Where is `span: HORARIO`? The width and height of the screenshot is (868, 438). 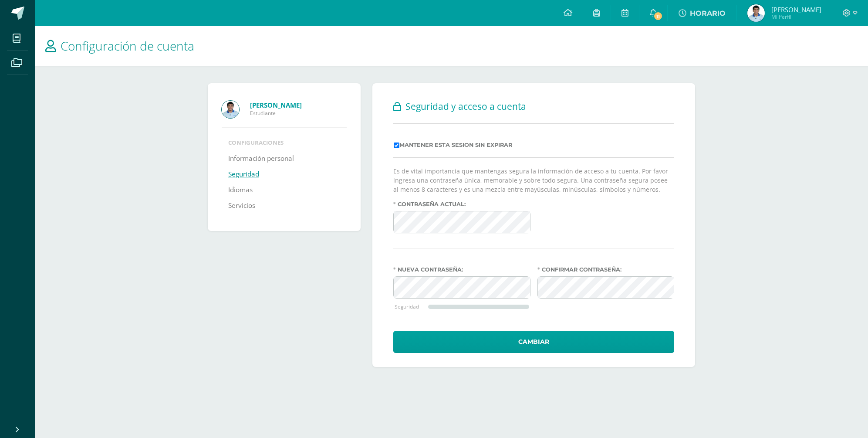
span: HORARIO is located at coordinates (708, 13).